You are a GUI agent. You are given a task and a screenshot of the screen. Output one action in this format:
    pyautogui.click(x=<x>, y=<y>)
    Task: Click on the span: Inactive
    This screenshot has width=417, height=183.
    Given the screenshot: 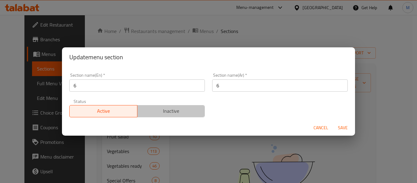 What is the action you would take?
    pyautogui.click(x=171, y=111)
    